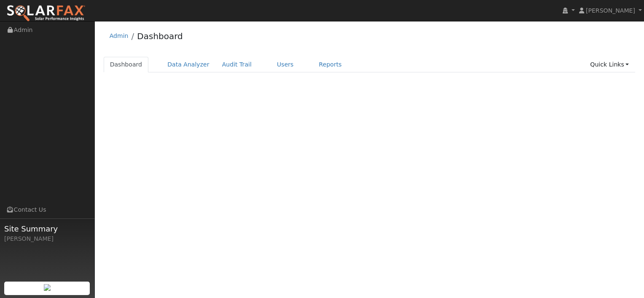 This screenshot has width=644, height=298. What do you see at coordinates (237, 64) in the screenshot?
I see `a: Audit Trail` at bounding box center [237, 64].